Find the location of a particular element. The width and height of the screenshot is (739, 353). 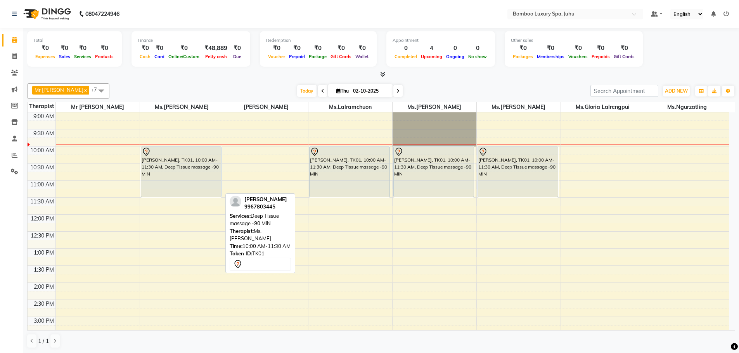

span: Petty cash is located at coordinates (216, 57).